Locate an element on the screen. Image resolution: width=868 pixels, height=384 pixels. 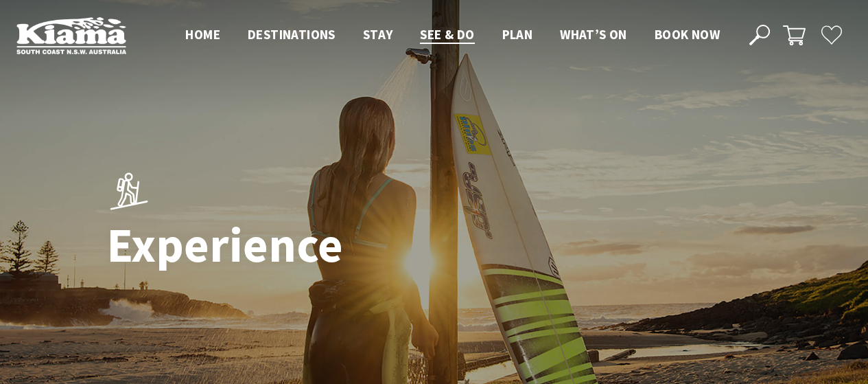
span: See & Do is located at coordinates (447, 34).